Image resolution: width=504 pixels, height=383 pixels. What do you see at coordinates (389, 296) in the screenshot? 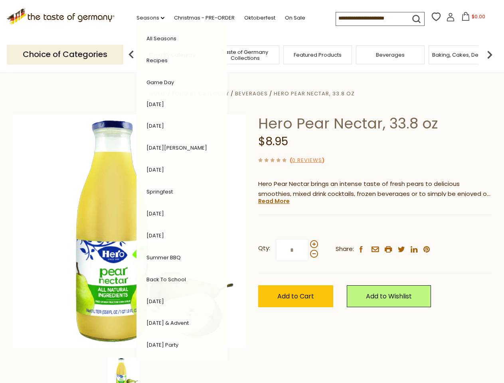
I see `a: Add to Wishlist` at bounding box center [389, 296].